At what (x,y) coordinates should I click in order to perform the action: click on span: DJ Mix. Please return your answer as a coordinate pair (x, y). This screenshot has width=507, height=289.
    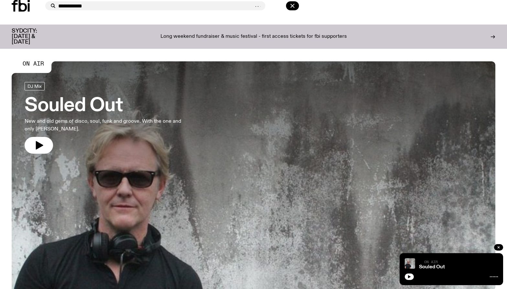
    Looking at the image, I should click on (35, 86).